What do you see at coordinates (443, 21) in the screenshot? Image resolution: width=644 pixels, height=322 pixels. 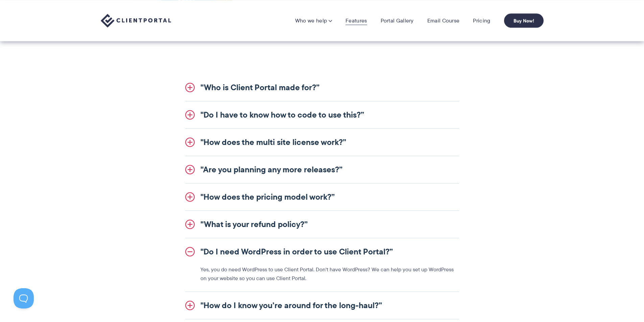 I see `a: Email Course` at bounding box center [443, 21].